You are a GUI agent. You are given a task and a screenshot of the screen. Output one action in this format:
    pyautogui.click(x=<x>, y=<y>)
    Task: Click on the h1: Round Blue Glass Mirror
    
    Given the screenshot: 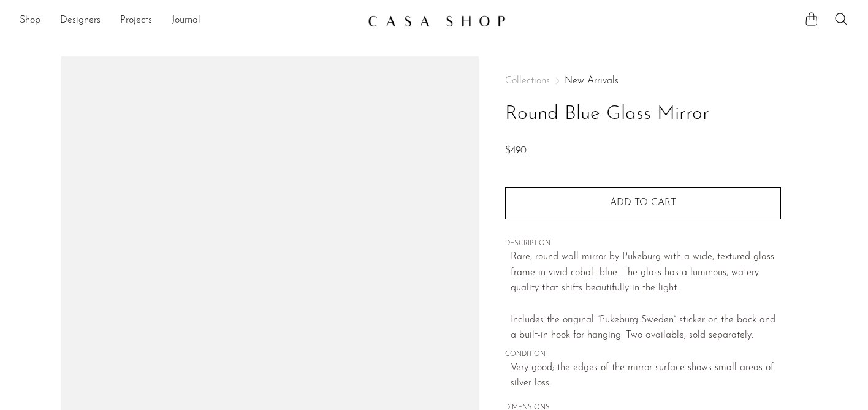 What is the action you would take?
    pyautogui.click(x=643, y=114)
    